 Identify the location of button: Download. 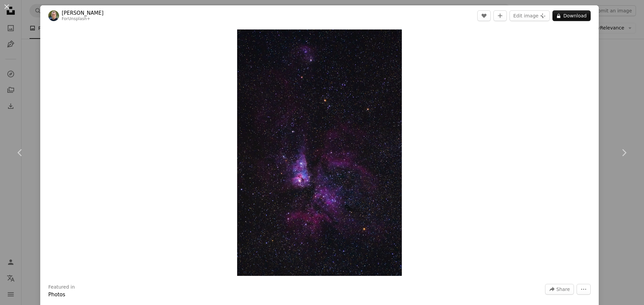
(572, 16).